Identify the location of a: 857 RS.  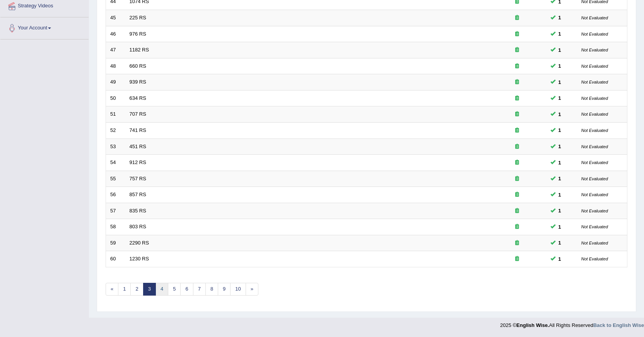
(138, 194).